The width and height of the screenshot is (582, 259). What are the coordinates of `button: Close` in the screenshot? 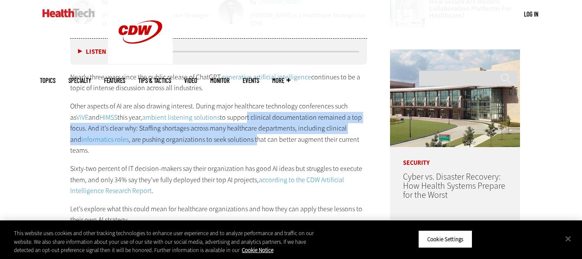 It's located at (569, 239).